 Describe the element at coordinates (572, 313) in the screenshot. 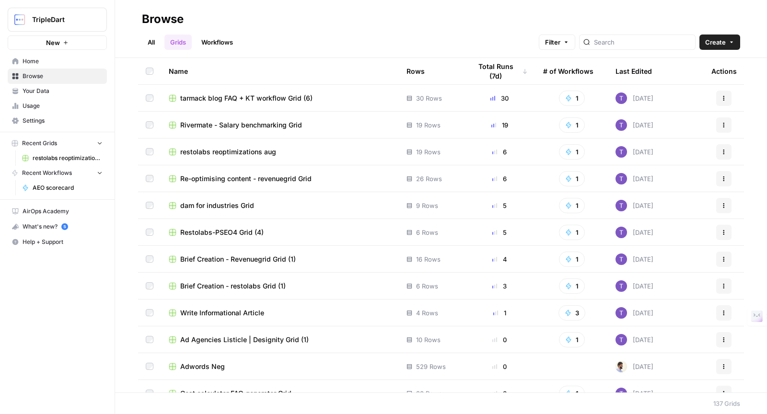

I see `button: 3` at that location.